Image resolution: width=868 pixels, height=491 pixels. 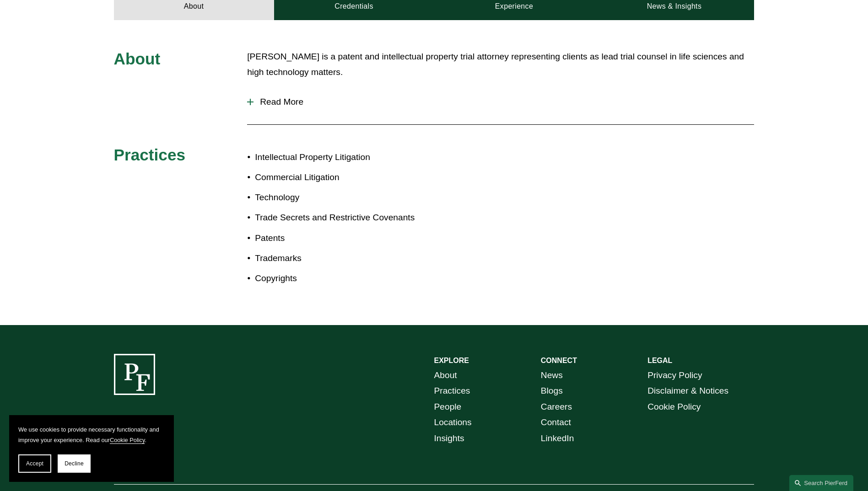 What do you see at coordinates (92, 449) in the screenshot?
I see `section: Cookie banner` at bounding box center [92, 449].